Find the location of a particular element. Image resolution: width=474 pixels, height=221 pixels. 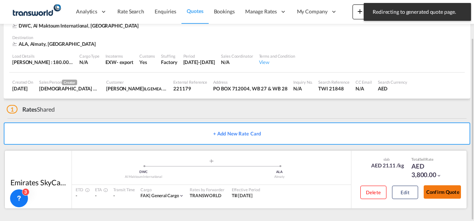

div: Factory Stuffing is located at coordinates (169, 62).